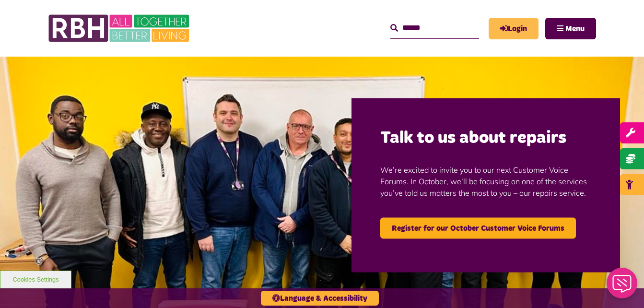  Describe the element at coordinates (486, 138) in the screenshot. I see `h2: Talk to us about repairs` at that location.